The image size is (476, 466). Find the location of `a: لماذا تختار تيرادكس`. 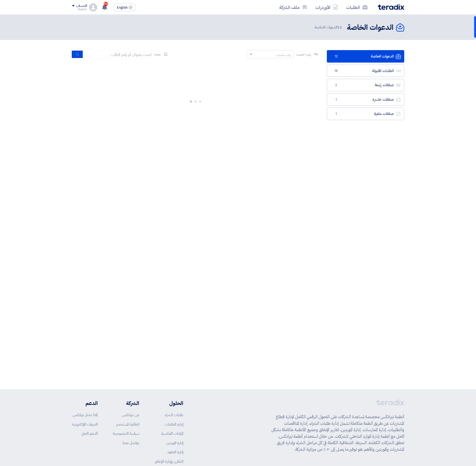

a: لماذا تختار تيرادكس is located at coordinates (85, 415).